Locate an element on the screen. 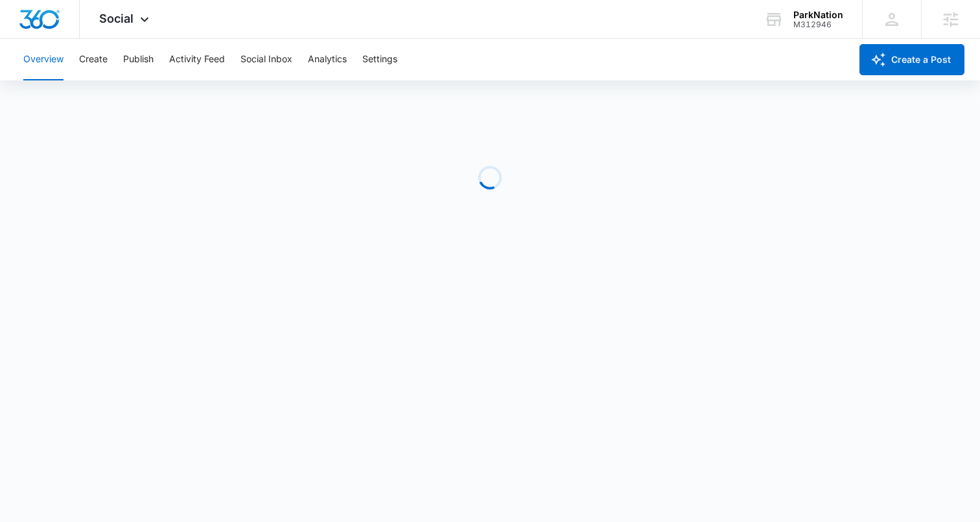  button: Analytics is located at coordinates (327, 59).